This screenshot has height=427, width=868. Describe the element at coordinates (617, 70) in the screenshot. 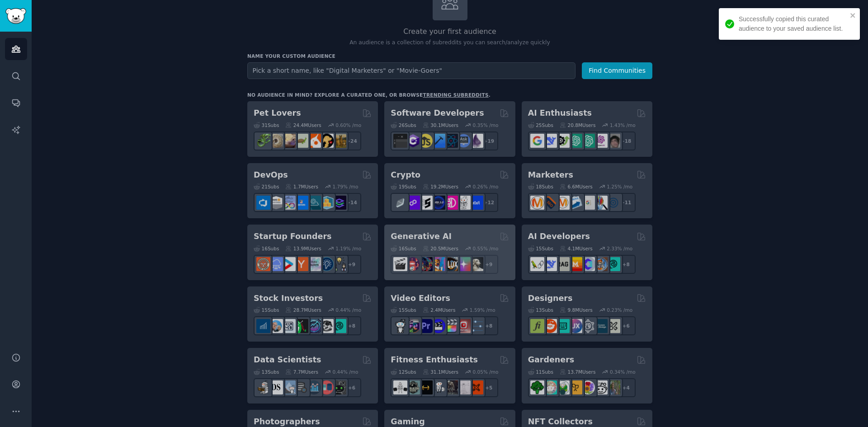

I see `button: Find Communities` at that location.